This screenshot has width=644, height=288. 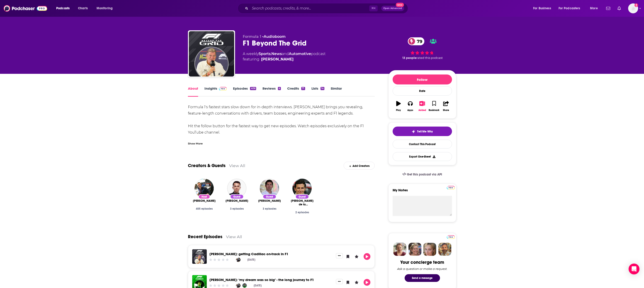 I want to click on span: ⌘ K, so click(x=373, y=8).